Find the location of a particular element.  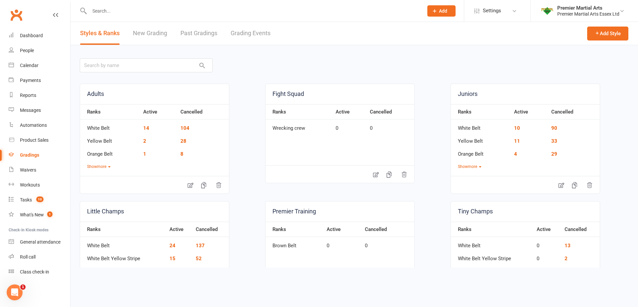

a: Dashboard is located at coordinates (39, 36).